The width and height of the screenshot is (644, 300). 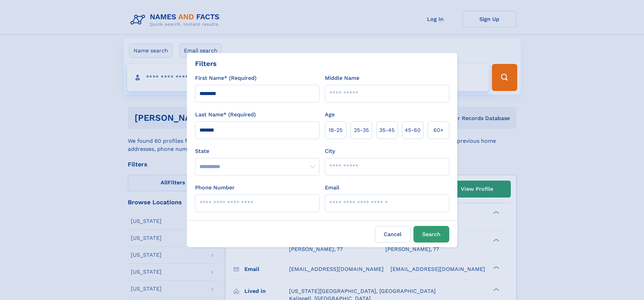 I want to click on span: 25‑35, so click(x=361, y=130).